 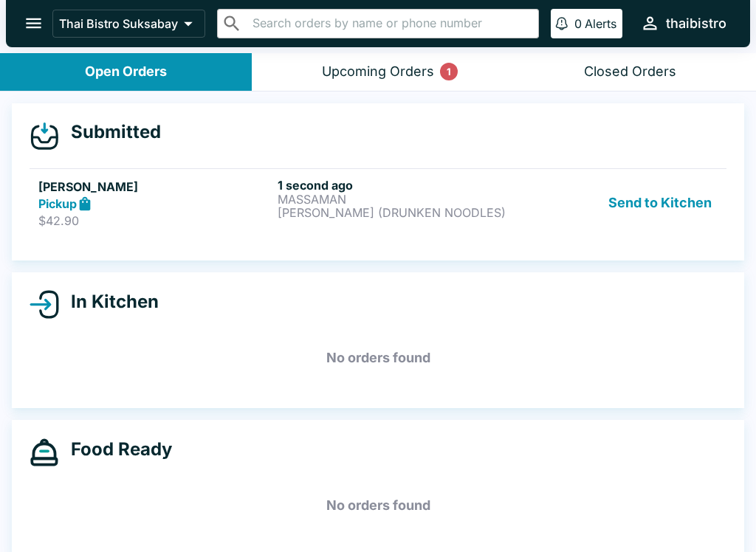 I want to click on p: MASSAMAN, so click(x=394, y=200).